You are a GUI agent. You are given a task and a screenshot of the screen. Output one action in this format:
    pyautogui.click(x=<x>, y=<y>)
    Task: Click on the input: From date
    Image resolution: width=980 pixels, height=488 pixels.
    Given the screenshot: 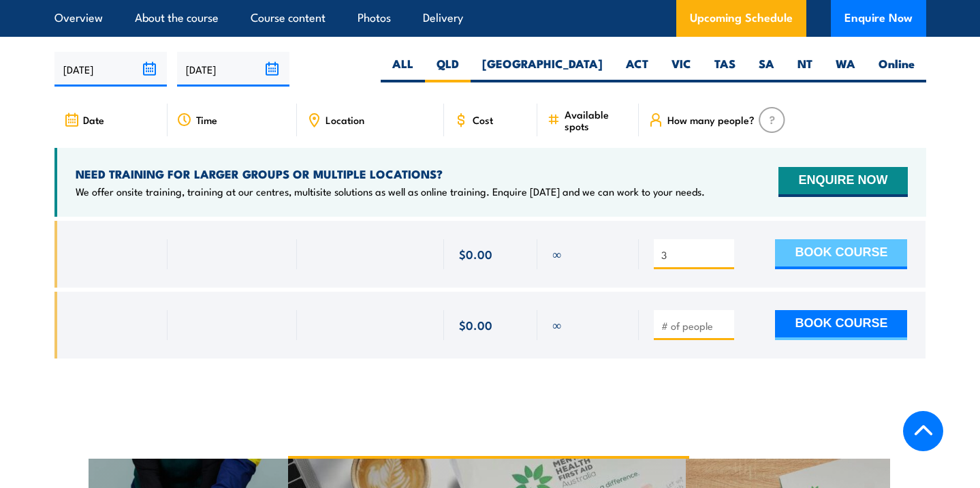 What is the action you would take?
    pyautogui.click(x=110, y=69)
    